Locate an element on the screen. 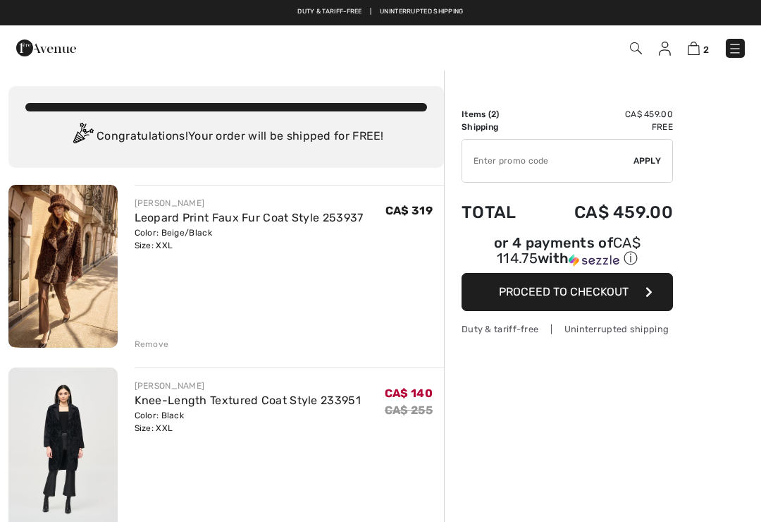 Image resolution: width=761 pixels, height=522 pixels. img: Sezzle is located at coordinates (594, 260).